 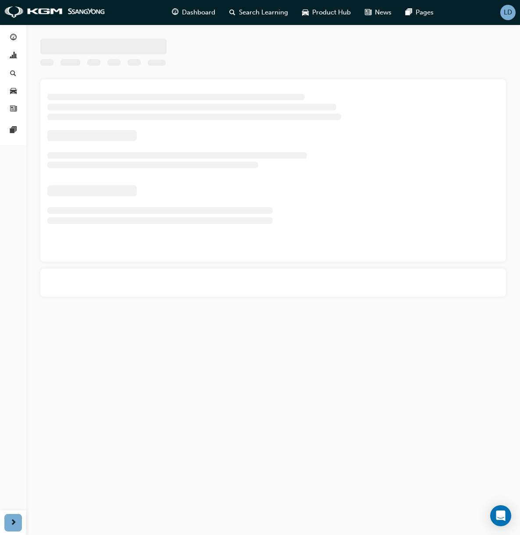 What do you see at coordinates (508, 12) in the screenshot?
I see `span: LD` at bounding box center [508, 12].